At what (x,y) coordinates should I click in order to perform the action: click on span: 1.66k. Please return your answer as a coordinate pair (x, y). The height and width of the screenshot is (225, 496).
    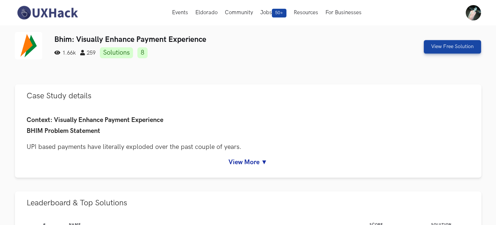
    Looking at the image, I should click on (65, 53).